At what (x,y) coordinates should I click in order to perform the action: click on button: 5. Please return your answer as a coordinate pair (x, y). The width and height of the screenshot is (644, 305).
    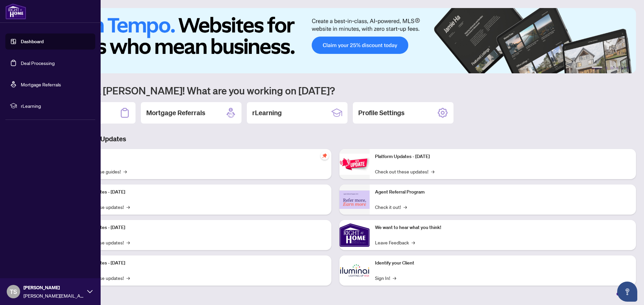
    Looking at the image, I should click on (623, 68).